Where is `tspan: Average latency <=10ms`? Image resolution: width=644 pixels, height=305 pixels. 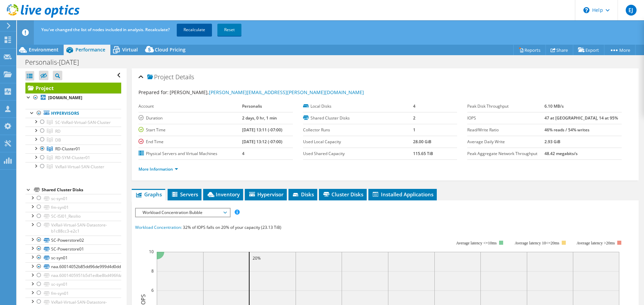 tspan: Average latency <=10ms is located at coordinates (476, 243).